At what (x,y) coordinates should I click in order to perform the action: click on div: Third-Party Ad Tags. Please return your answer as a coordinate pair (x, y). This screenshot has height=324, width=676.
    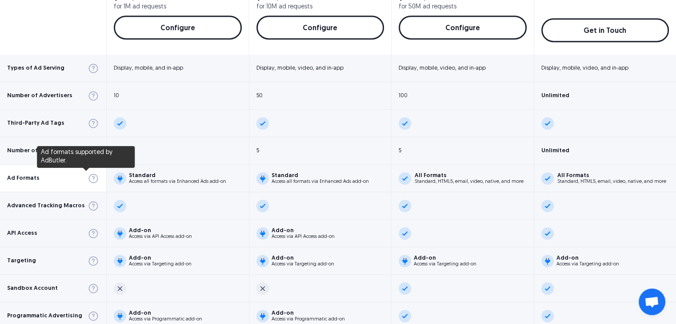
    Looking at the image, I should click on (36, 123).